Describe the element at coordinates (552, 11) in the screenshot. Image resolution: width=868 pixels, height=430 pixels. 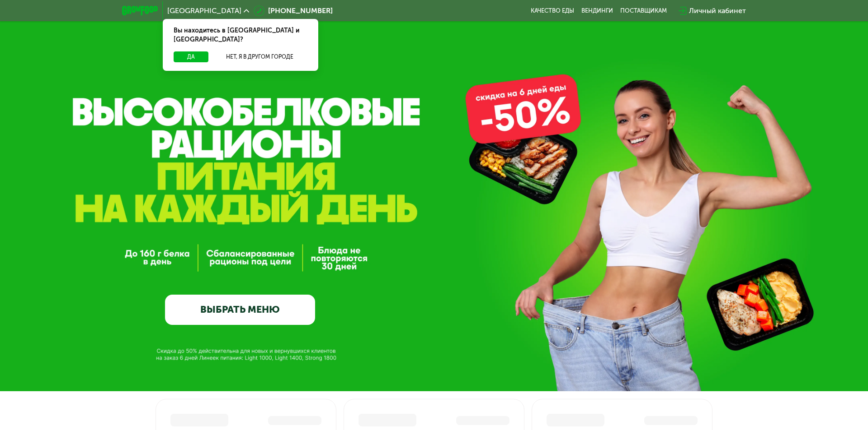
I see `a: Качество еды` at that location.